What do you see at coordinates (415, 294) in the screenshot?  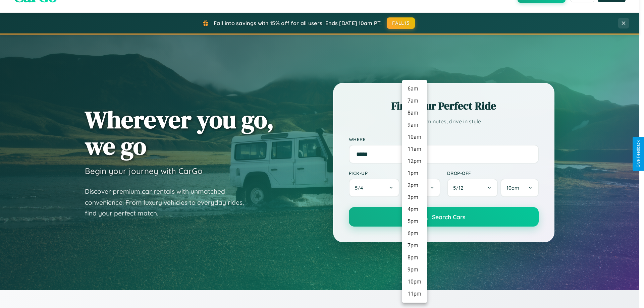 I see `li: 11pm` at bounding box center [415, 294].